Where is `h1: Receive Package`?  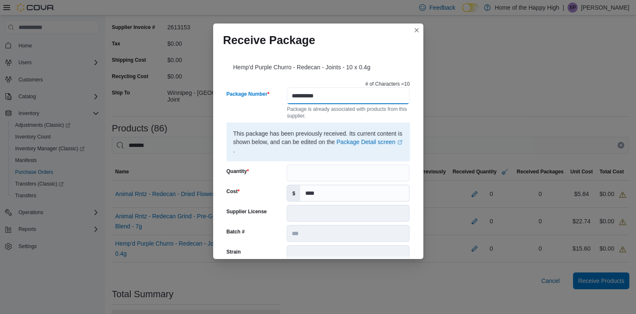 h1: Receive Package is located at coordinates (269, 40).